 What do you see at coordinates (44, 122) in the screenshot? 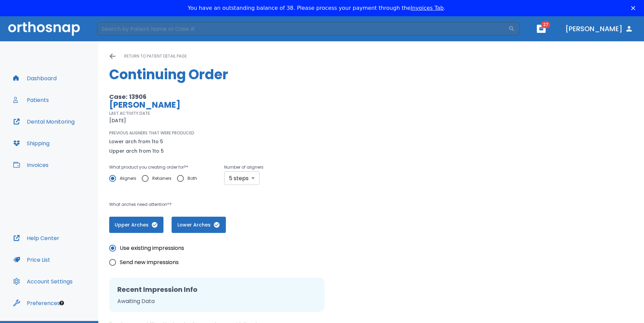
I see `a: Dental Monitoring` at bounding box center [44, 122].